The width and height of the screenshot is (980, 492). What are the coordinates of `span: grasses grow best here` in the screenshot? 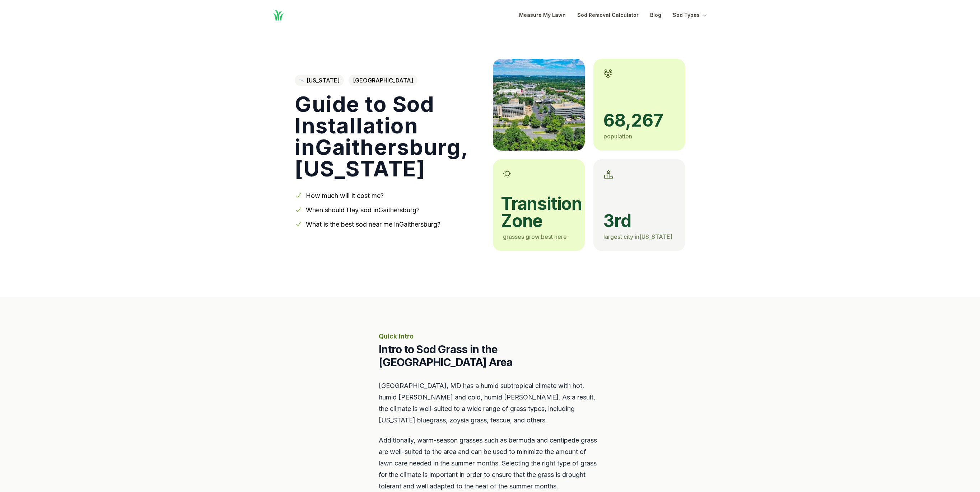 It's located at (535, 236).